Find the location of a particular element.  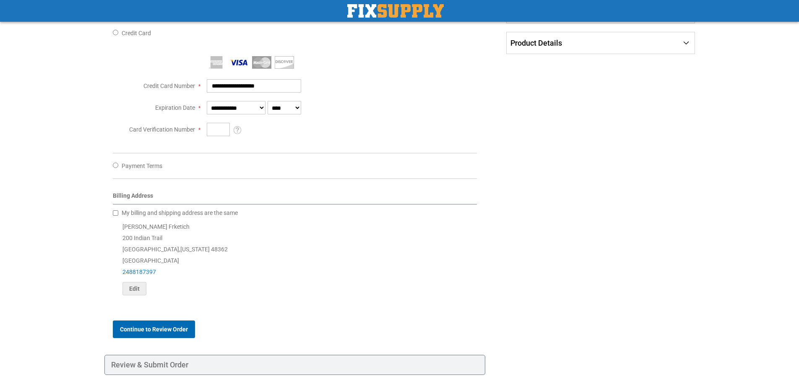

img: Visa is located at coordinates (239, 62).